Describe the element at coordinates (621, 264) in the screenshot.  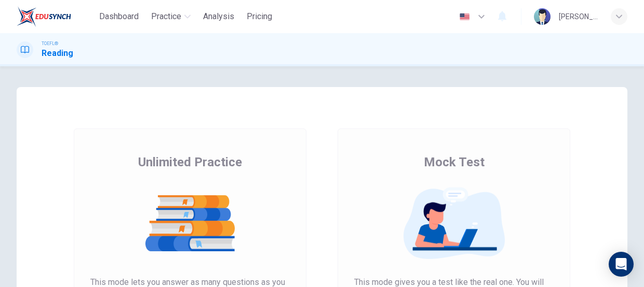
I see `div: Open Intercom Messenger` at that location.